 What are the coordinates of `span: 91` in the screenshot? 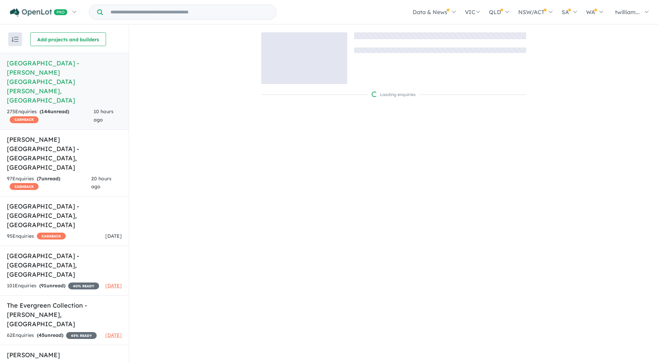 It's located at (44, 285).